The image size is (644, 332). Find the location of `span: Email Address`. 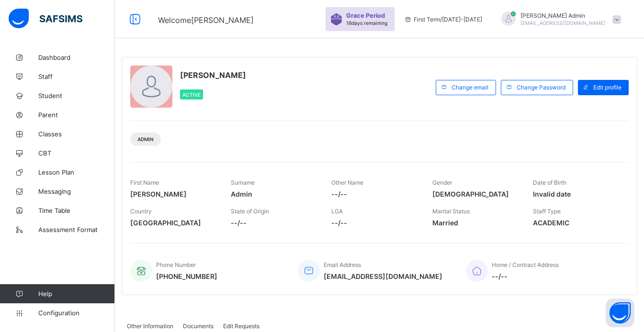

span: Email Address is located at coordinates (342, 264).